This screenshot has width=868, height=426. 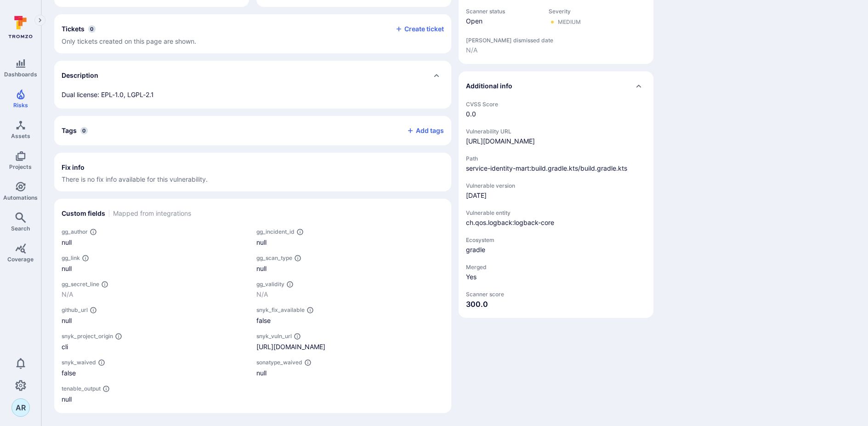 What do you see at coordinates (503, 21) in the screenshot?
I see `span: Open` at bounding box center [503, 21].